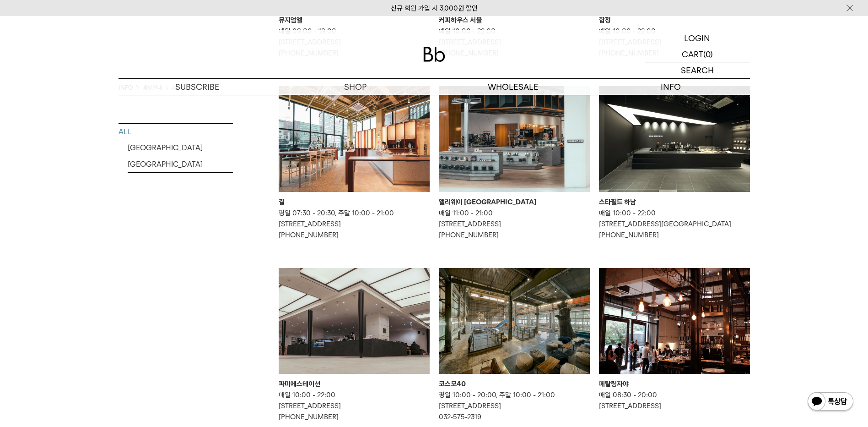  What do you see at coordinates (354, 202) in the screenshot?
I see `div: 결` at bounding box center [354, 202].